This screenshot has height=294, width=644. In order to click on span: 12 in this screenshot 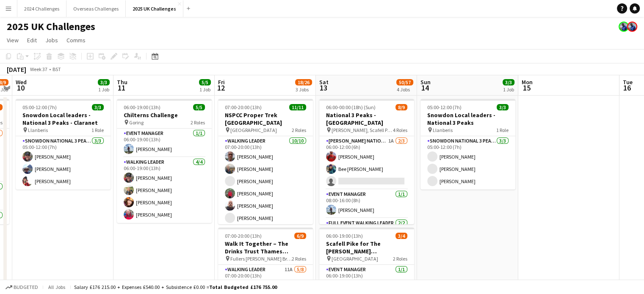, I will do `click(220, 88)`.